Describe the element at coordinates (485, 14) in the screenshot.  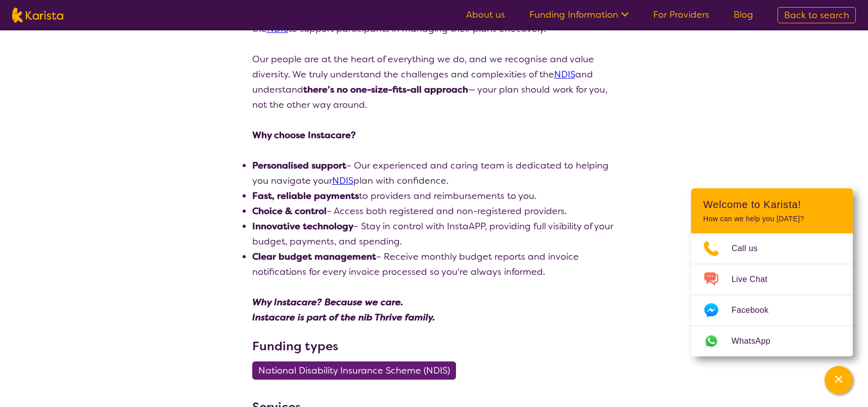
I see `a: About us` at that location.